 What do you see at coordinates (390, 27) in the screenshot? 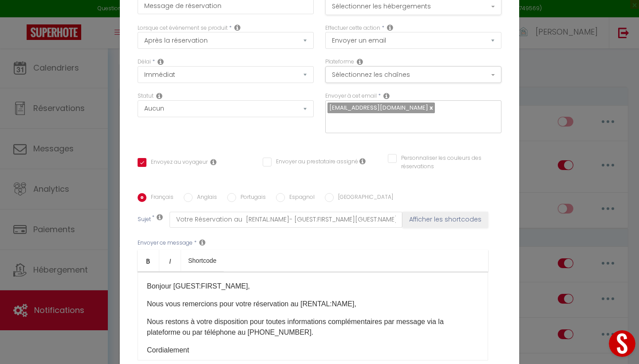
I see `i: Action Type` at bounding box center [390, 27].